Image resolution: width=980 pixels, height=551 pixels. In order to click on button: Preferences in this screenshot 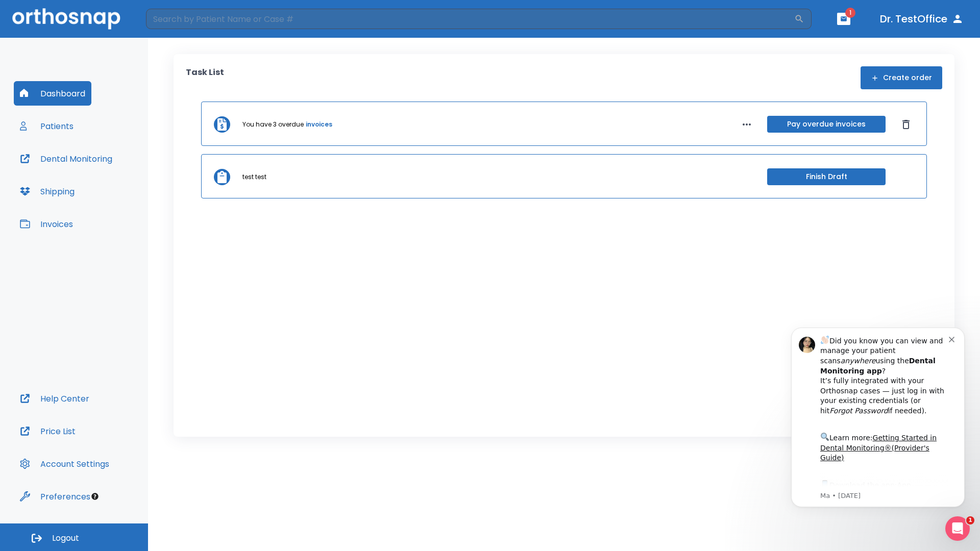, I will do `click(55, 497)`.